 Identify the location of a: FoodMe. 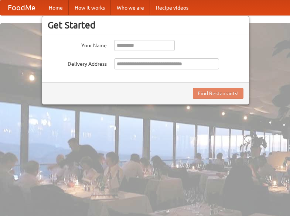
(21, 8).